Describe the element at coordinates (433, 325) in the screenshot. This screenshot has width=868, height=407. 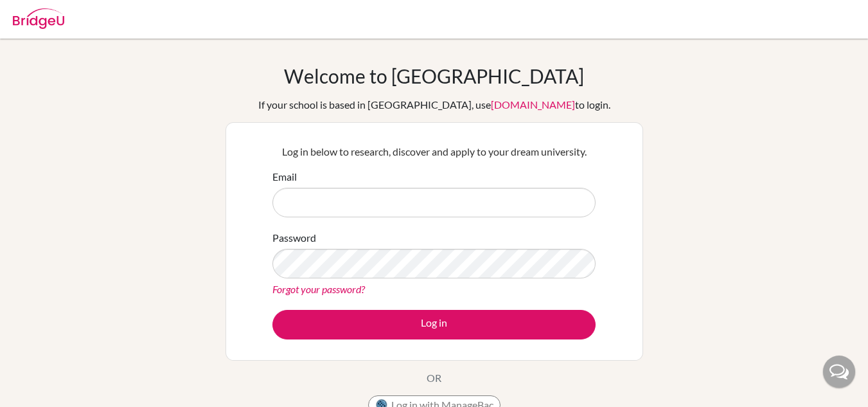
I see `button: Log in` at that location.